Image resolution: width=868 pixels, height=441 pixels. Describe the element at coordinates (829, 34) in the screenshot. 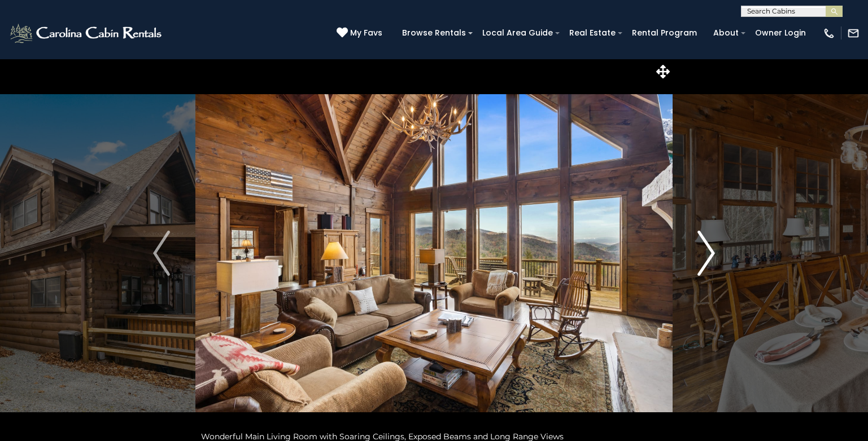

I see `img: phone-regular-white.png` at that location.